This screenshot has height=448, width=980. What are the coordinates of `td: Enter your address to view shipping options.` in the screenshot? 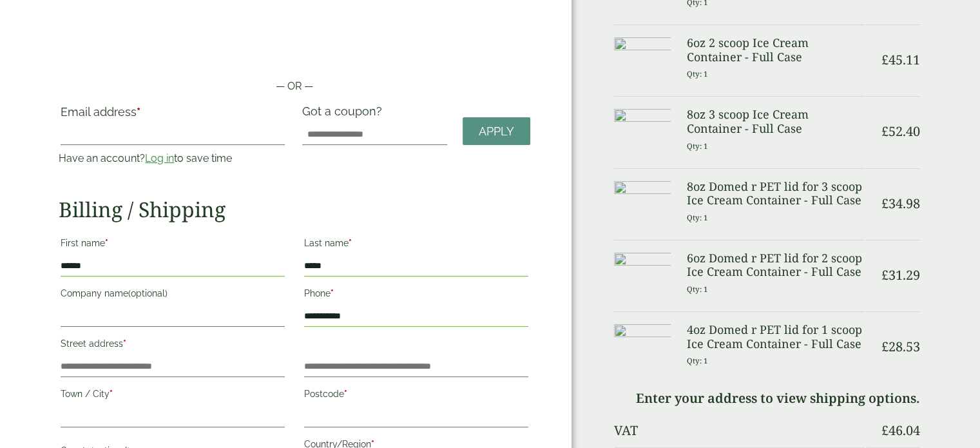 It's located at (767, 399).